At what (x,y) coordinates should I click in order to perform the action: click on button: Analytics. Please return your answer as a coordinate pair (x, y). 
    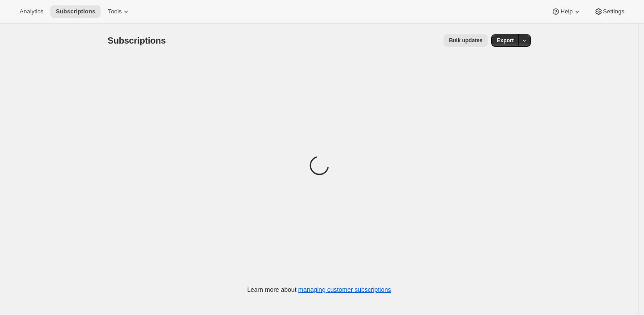
    Looking at the image, I should click on (31, 12).